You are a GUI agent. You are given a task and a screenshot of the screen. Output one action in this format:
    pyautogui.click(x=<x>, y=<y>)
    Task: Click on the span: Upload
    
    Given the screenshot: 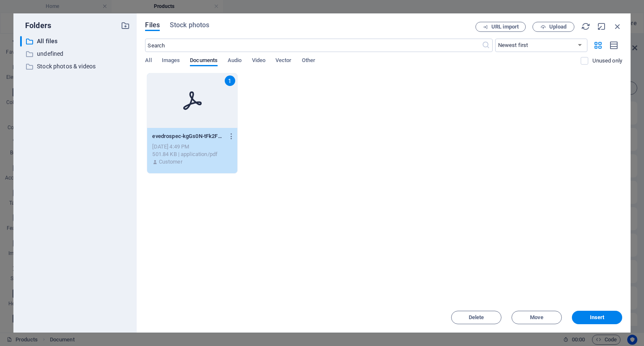 What is the action you would take?
    pyautogui.click(x=558, y=27)
    